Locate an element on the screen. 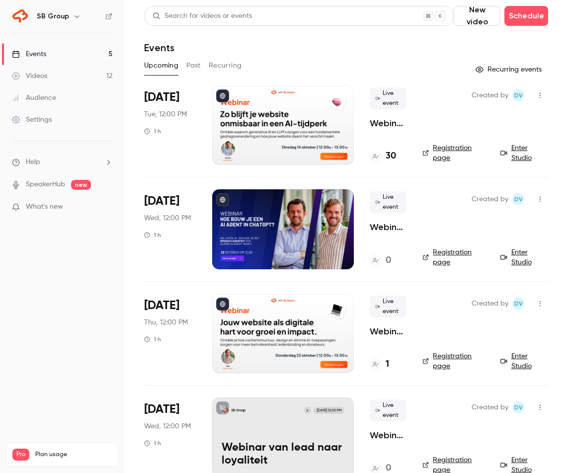 The height and width of the screenshot is (473, 568). div: Oct 23 Thu, 12:00 PM (Europe/Amsterdam) is located at coordinates (170, 334).